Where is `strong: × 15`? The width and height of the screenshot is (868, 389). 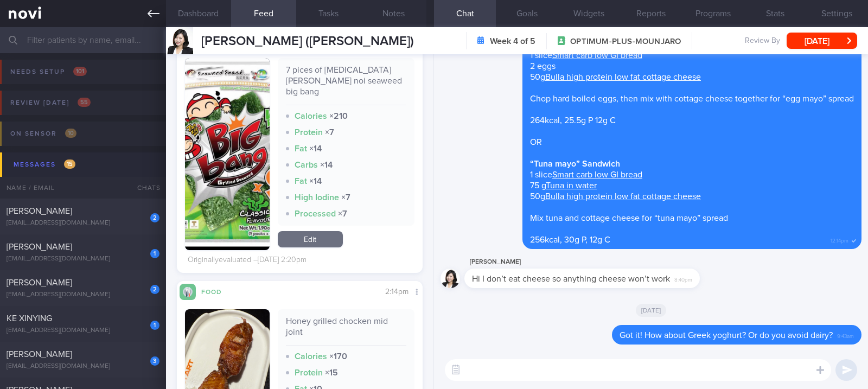 strong: × 15 is located at coordinates (332, 373).